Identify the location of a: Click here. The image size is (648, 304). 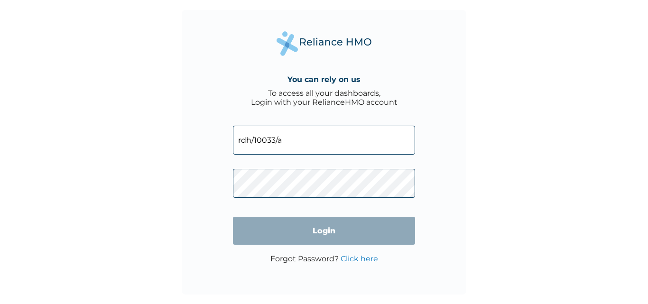
(359, 259).